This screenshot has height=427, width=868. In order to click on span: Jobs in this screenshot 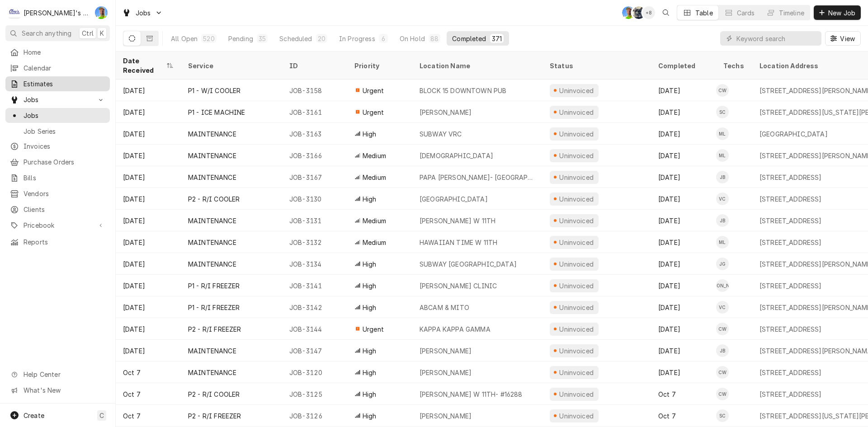, I will do `click(64, 115)`.